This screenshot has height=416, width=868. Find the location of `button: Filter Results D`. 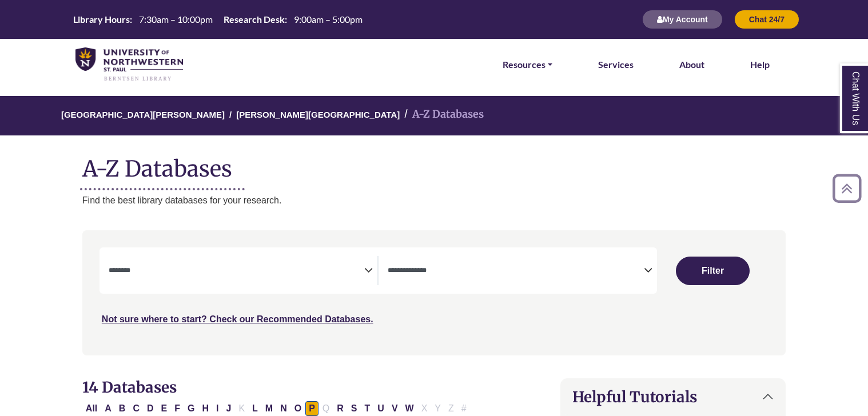

button: Filter Results D is located at coordinates (150, 409).